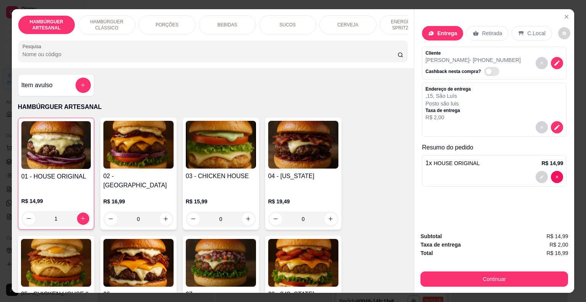 The image size is (586, 302). Describe the element at coordinates (167, 25) in the screenshot. I see `p: PORÇÕES` at that location.